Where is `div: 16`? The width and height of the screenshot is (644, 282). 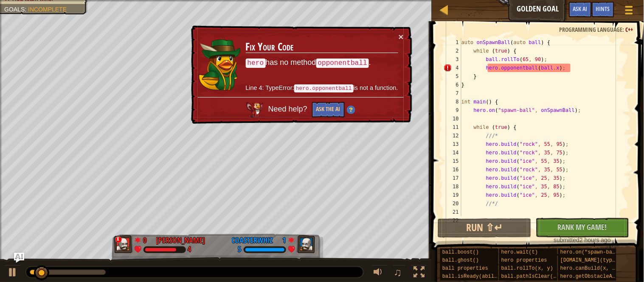
div: 16 is located at coordinates (453, 170).